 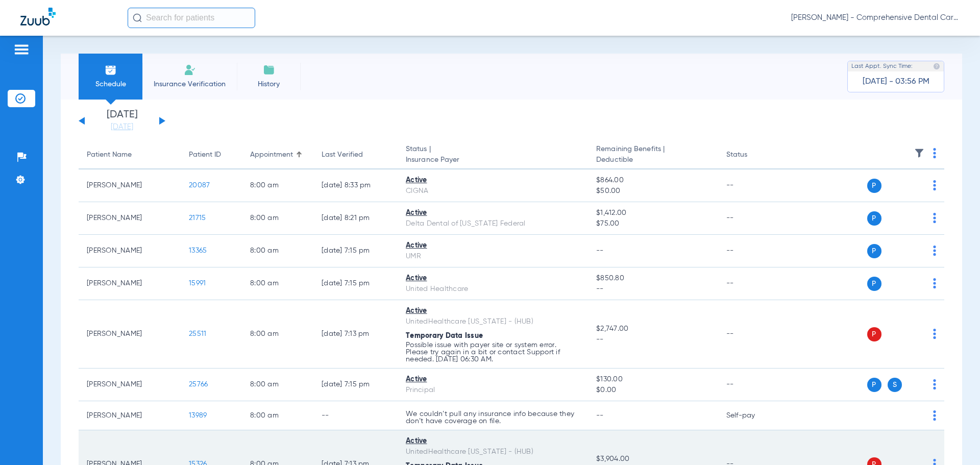 What do you see at coordinates (653, 155) in the screenshot?
I see `th: Remaining Benefits |` at bounding box center [653, 155].